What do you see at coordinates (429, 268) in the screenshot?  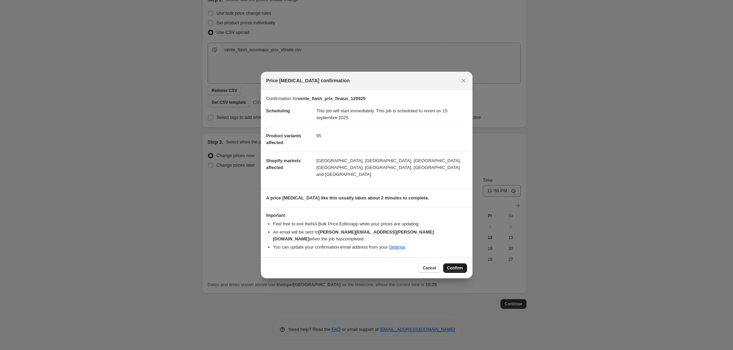 I see `button: Cancel` at bounding box center [429, 268].